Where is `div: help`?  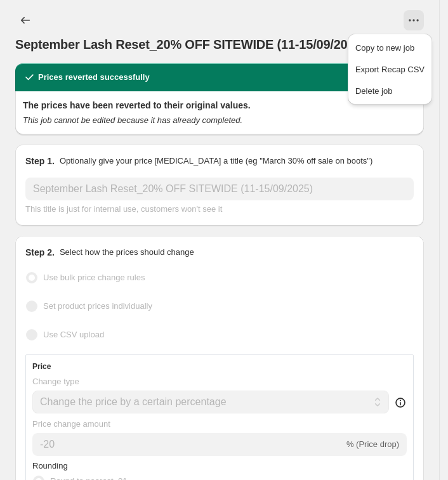
div: help is located at coordinates (400, 403).